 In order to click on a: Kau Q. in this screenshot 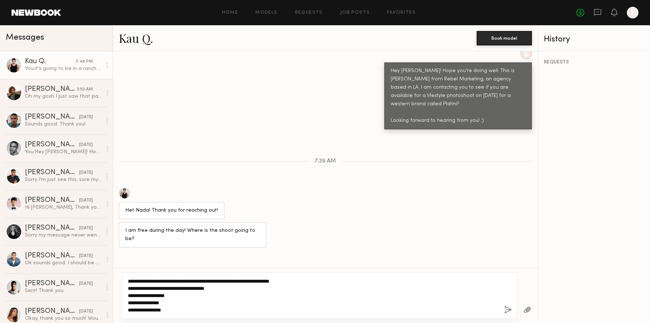, I will do `click(136, 38)`.